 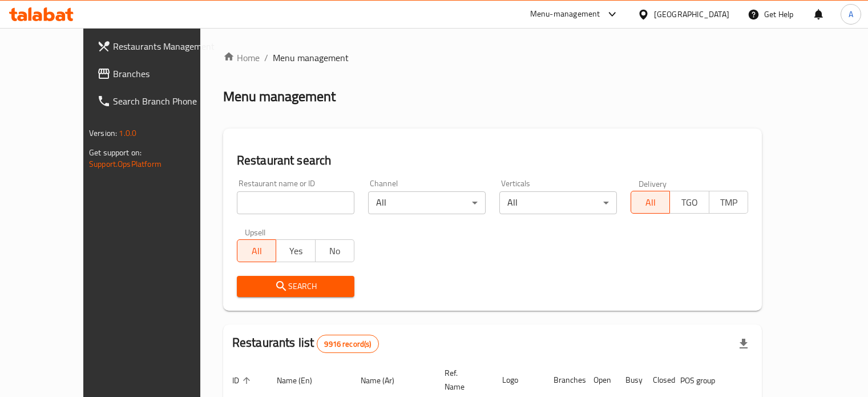 I want to click on span: Get support on:, so click(x=116, y=152).